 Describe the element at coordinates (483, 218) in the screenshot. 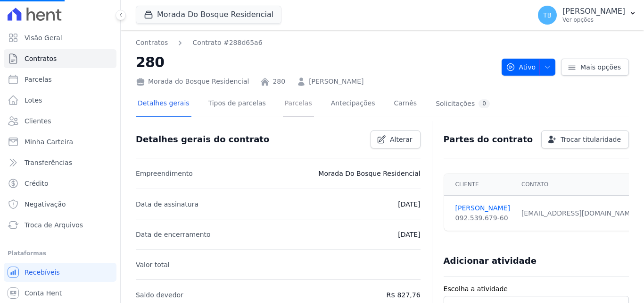

I see `div: 092.539.679-60` at that location.